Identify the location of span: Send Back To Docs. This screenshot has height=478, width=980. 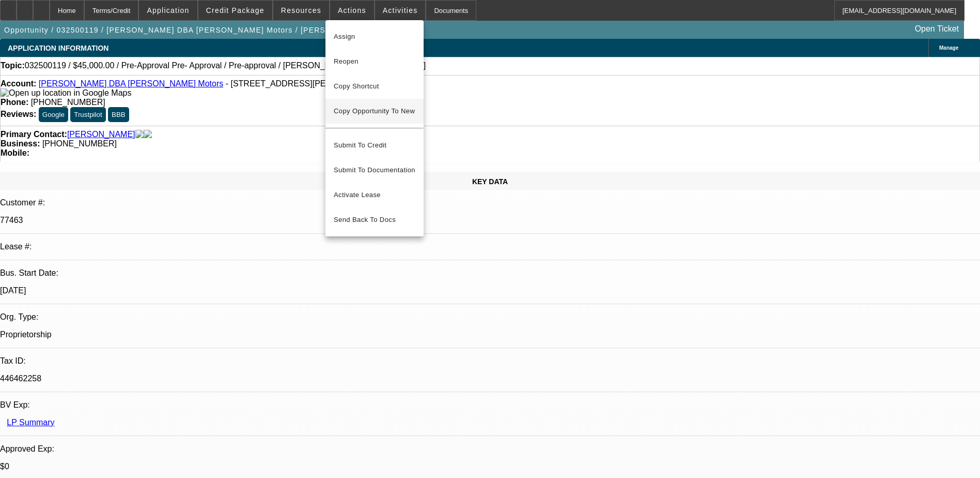
(375, 220).